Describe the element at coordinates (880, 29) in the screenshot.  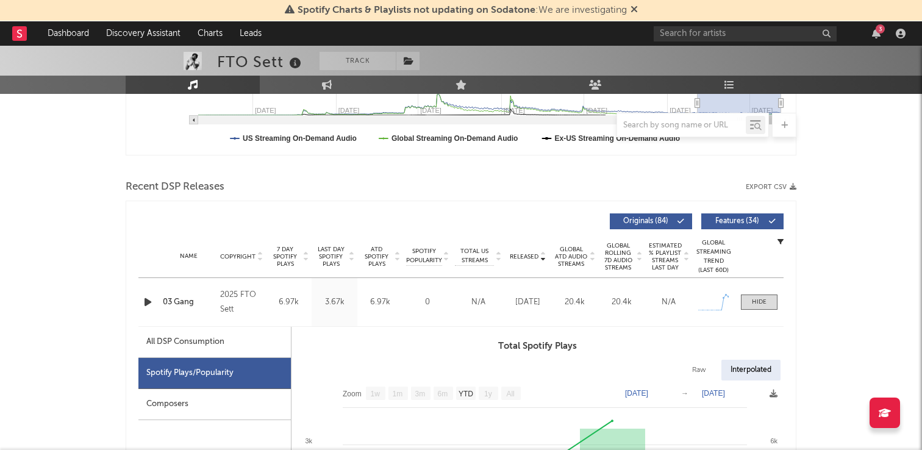
I see `div: 3` at that location.